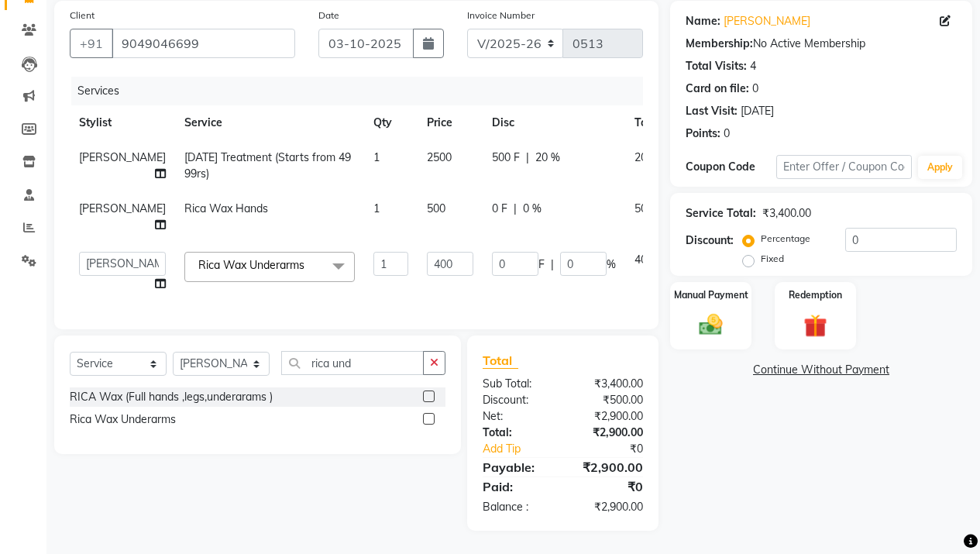 The height and width of the screenshot is (554, 980). Describe the element at coordinates (703, 21) in the screenshot. I see `div: Name:` at that location.